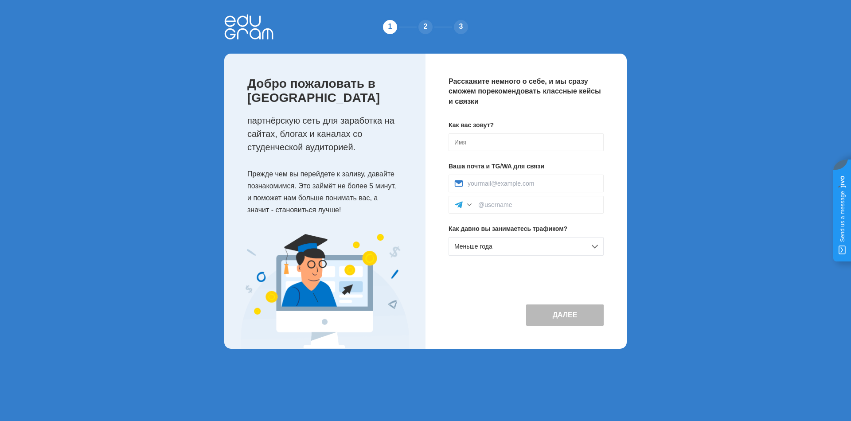 This screenshot has height=421, width=851. What do you see at coordinates (325, 291) in the screenshot?
I see `img: Expert Image` at bounding box center [325, 291].